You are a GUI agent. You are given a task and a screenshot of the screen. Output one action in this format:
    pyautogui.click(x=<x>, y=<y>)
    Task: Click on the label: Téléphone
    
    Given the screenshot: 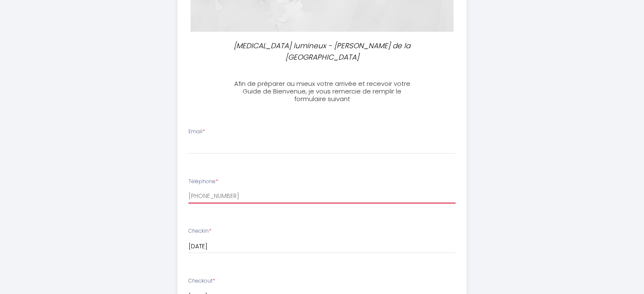 What is the action you would take?
    pyautogui.click(x=203, y=181)
    